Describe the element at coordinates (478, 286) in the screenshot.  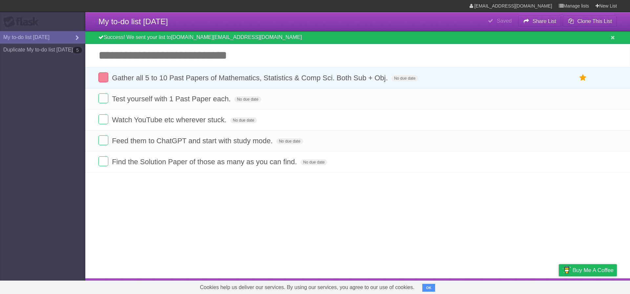
I see `a: About` at that location.